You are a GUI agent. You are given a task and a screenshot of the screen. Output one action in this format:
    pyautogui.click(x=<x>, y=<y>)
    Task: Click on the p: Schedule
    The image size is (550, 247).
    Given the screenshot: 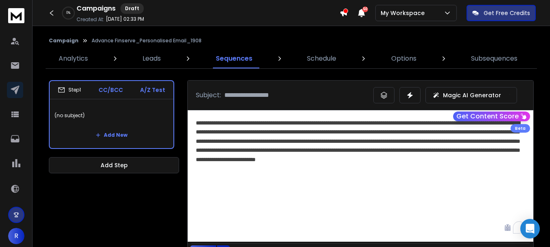 What is the action you would take?
    pyautogui.click(x=321, y=59)
    